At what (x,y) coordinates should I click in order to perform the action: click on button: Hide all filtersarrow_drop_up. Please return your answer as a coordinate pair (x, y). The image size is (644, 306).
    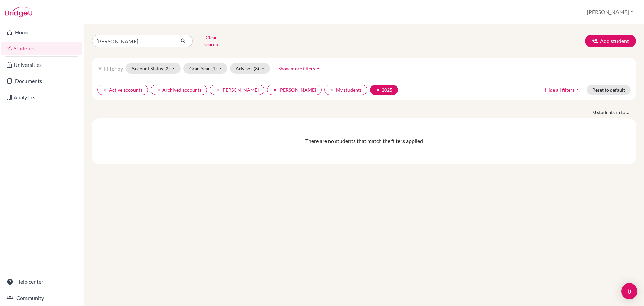
    Looking at the image, I should click on (564, 89).